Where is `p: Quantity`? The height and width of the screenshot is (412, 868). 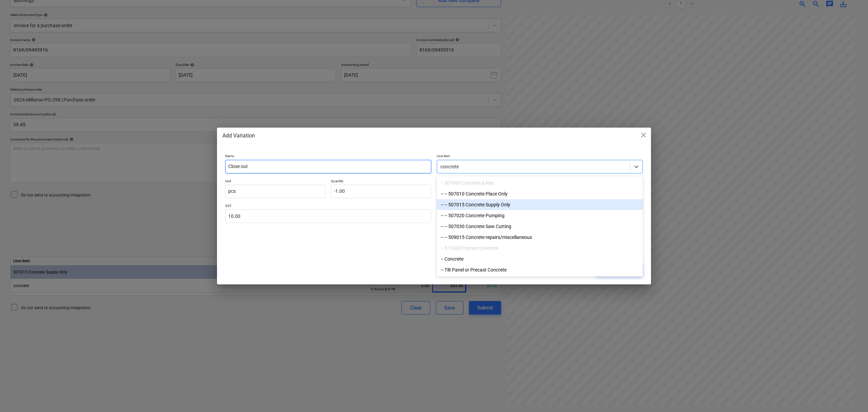
p: Quantity is located at coordinates (382, 182).